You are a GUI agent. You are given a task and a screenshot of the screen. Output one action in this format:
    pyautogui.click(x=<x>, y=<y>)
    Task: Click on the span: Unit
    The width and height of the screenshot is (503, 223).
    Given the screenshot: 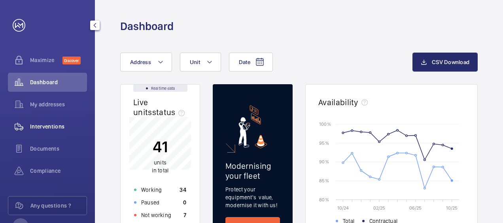 What is the action you would take?
    pyautogui.click(x=195, y=62)
    